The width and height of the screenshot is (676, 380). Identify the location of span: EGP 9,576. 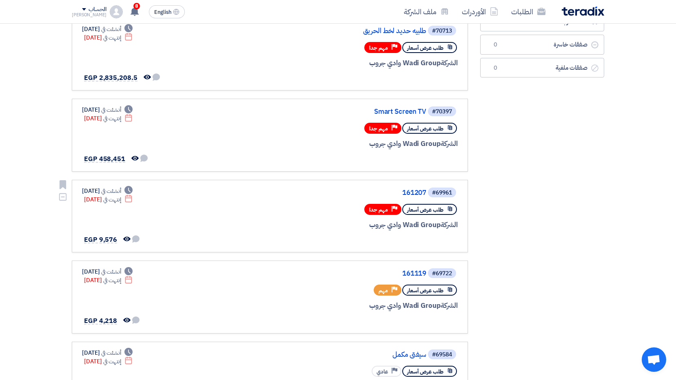
(100, 240).